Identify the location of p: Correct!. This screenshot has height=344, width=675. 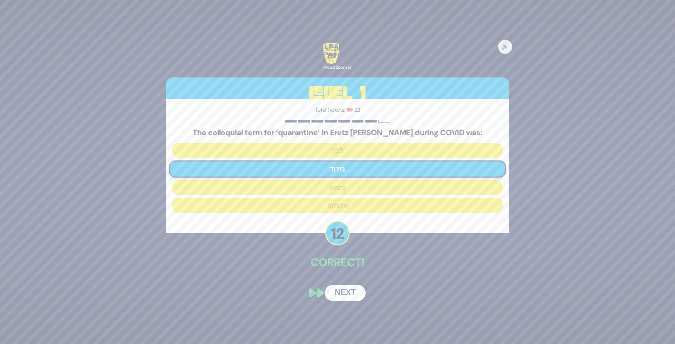
(338, 262).